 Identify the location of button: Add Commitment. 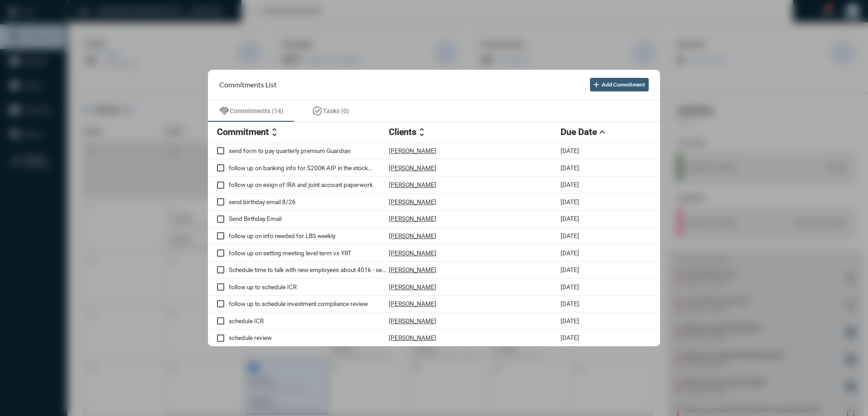
(620, 85).